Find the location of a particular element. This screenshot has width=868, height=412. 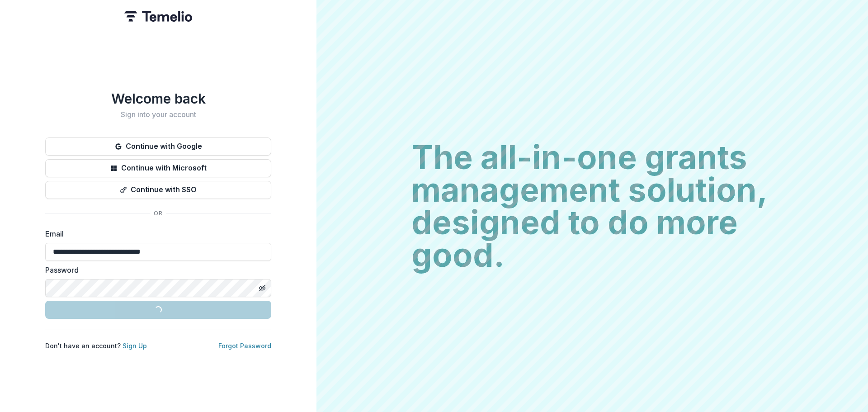

a: Sign Up is located at coordinates (135, 346).